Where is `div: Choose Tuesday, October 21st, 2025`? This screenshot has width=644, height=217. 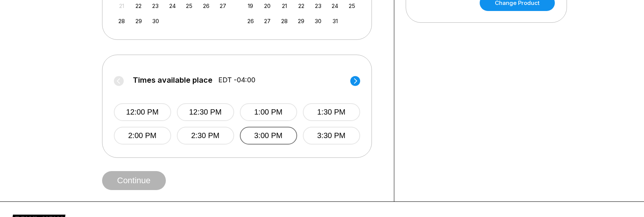 div: Choose Tuesday, October 21st, 2025 is located at coordinates (284, 6).